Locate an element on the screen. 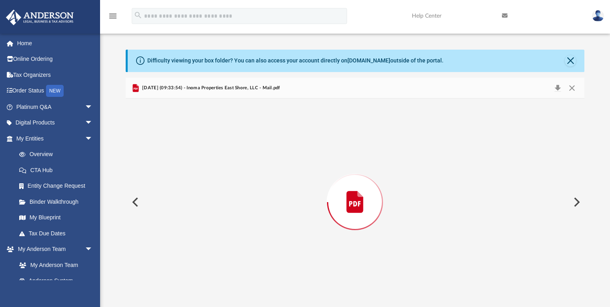 This screenshot has width=610, height=307. a: Online Ordering is located at coordinates (55, 59).